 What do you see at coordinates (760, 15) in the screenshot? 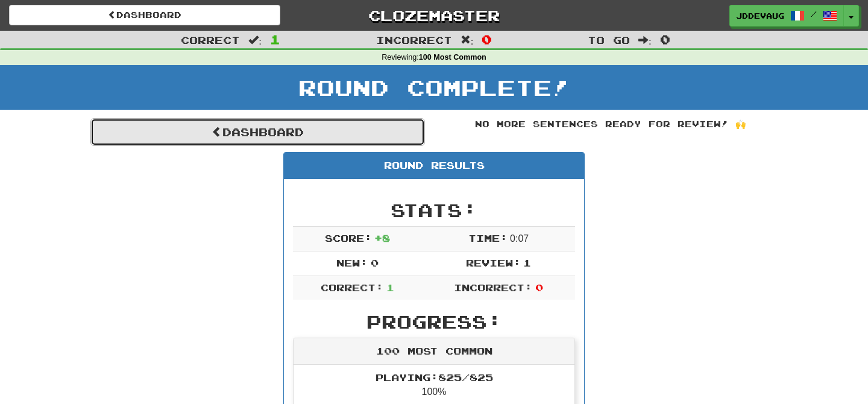
I see `span: jddevaug` at bounding box center [760, 15].